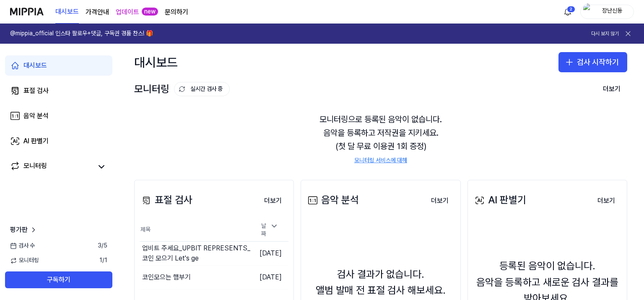 The image size is (644, 300). What do you see at coordinates (612, 11) in the screenshot?
I see `div: 장난신동` at bounding box center [612, 11].